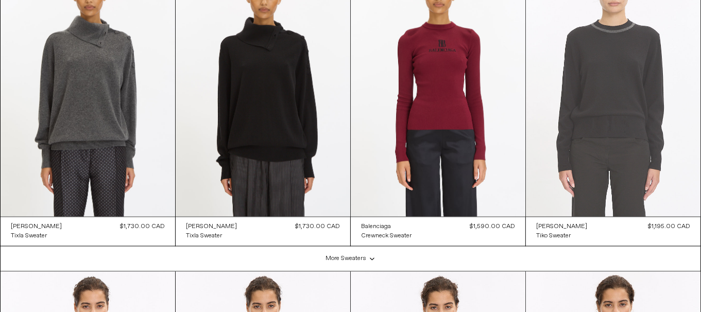 The width and height of the screenshot is (701, 312). I want to click on div: $1,195.00 CAD, so click(669, 227).